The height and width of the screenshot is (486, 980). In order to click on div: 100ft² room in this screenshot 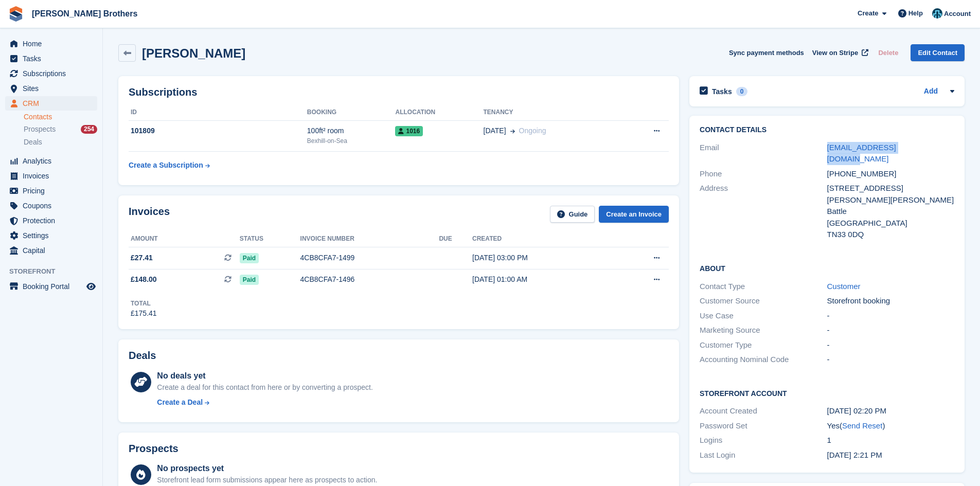, I will do `click(351, 131)`.